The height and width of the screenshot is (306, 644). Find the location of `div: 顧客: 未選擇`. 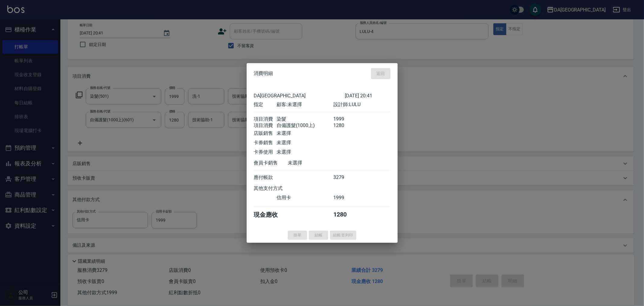

div: 顧客: 未選擇 is located at coordinates (305, 105).